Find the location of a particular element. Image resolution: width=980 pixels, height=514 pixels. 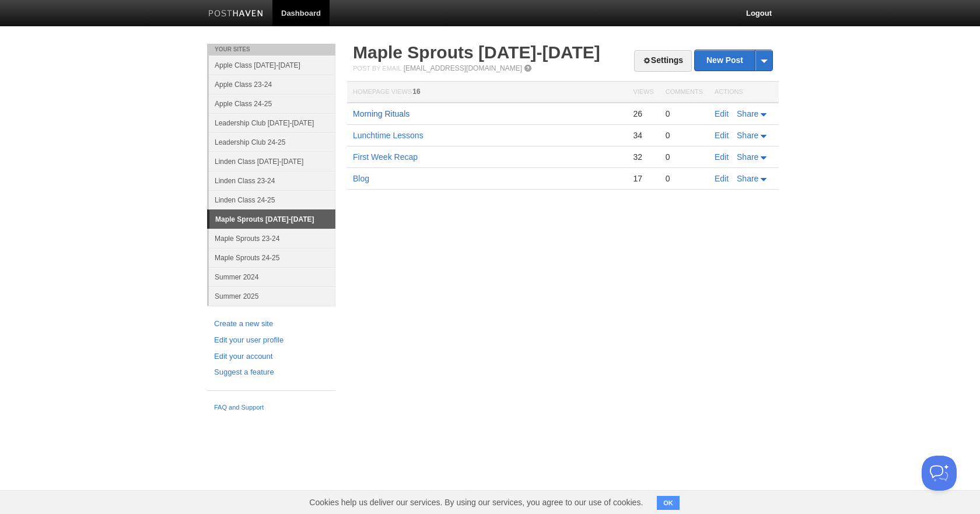

a: Settings is located at coordinates (663, 61).